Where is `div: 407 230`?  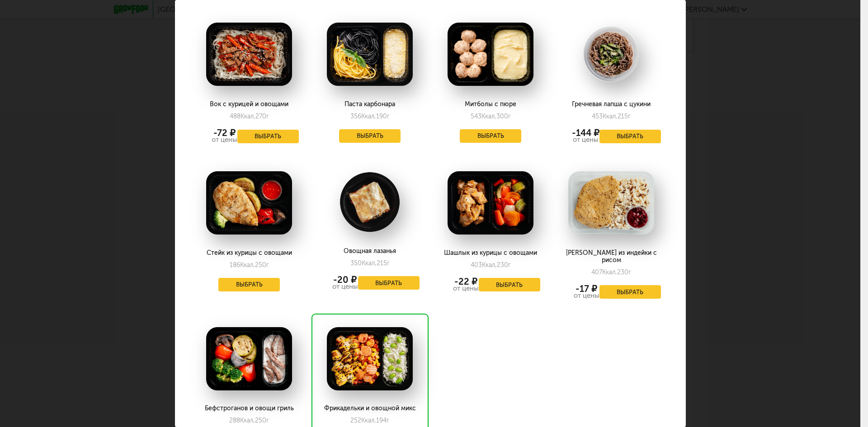 div: 407 230 is located at coordinates (611, 272).